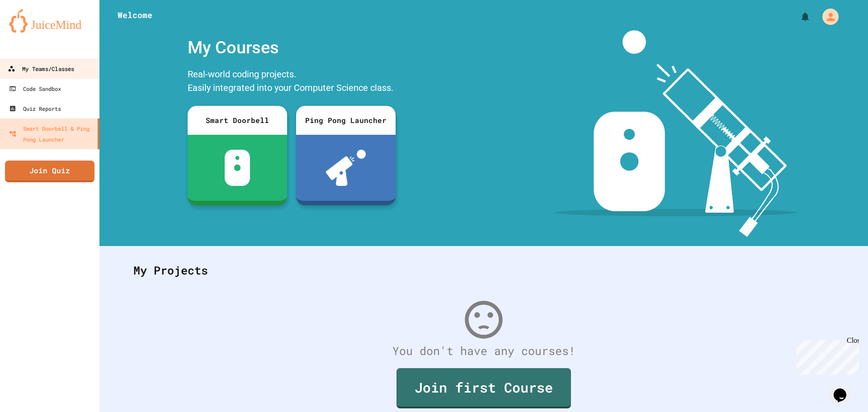 This screenshot has height=412, width=868. Describe the element at coordinates (237, 168) in the screenshot. I see `img: sdb-white.svg` at that location.